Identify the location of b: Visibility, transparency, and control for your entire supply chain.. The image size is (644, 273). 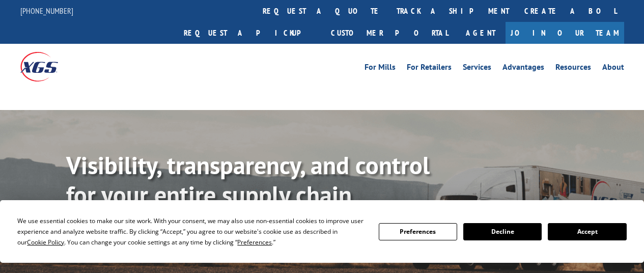
(248, 180).